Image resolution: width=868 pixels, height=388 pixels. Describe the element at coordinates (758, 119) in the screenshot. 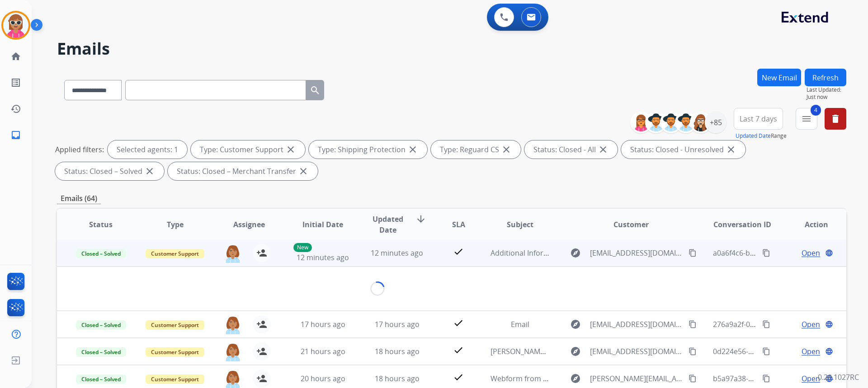

I see `span: Last 7 days` at that location.